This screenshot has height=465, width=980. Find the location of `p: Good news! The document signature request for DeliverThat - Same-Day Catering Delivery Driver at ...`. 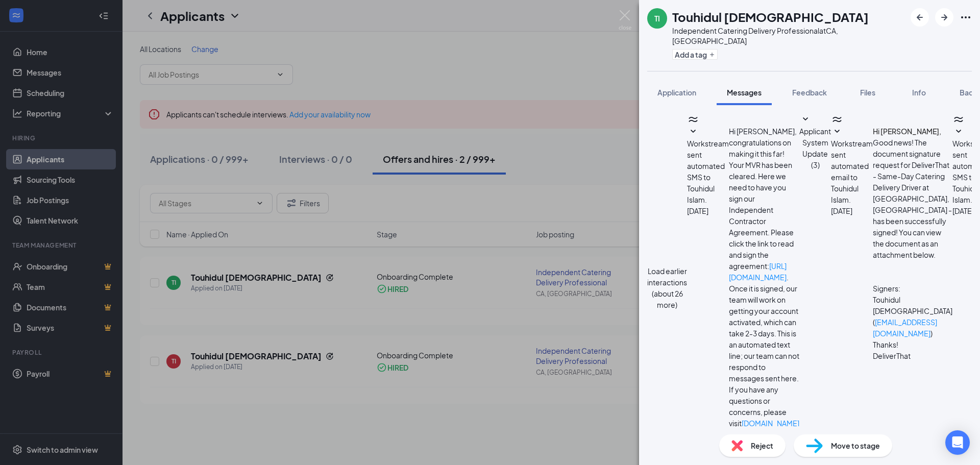

p: Good news! The document signature request for DeliverThat - Same-Day Catering Delivery Driver at ... is located at coordinates (913, 199).